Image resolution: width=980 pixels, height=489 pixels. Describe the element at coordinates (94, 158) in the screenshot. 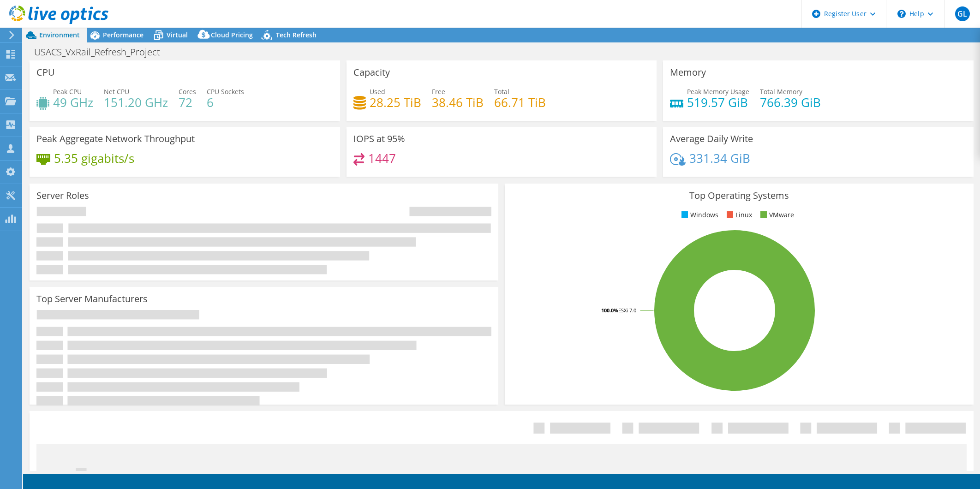

I see `h4: 5.35 gigabits/s` at that location.